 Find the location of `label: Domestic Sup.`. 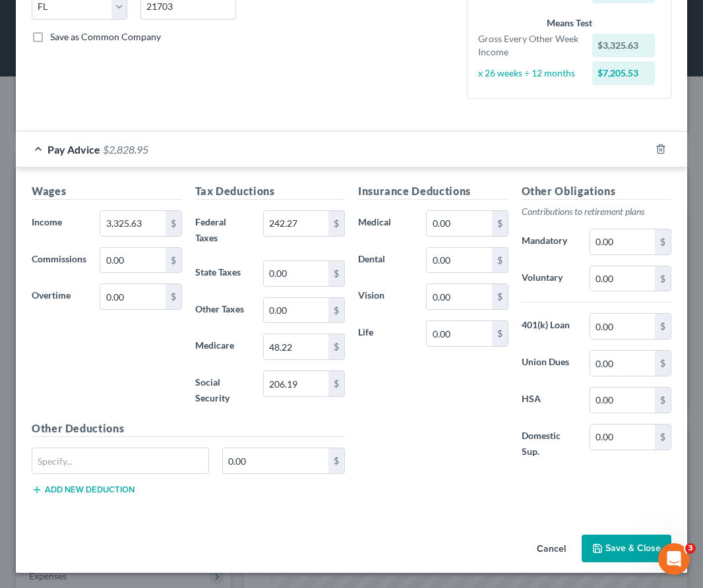

label: Domestic Sup. is located at coordinates (549, 444).